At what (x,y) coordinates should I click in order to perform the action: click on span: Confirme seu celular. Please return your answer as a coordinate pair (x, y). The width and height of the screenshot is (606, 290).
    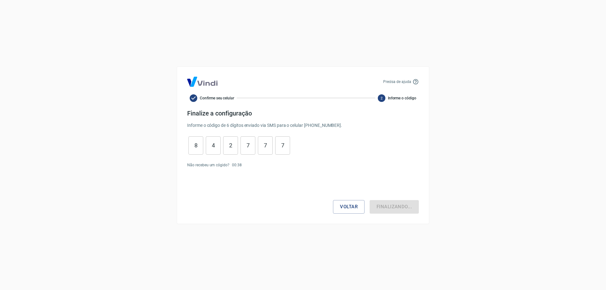
    Looking at the image, I should click on (217, 98).